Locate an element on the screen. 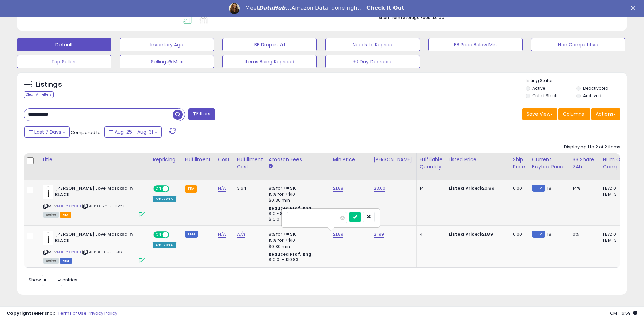 This screenshot has height=320, width=644. div: seller snap | | is located at coordinates (62, 313).